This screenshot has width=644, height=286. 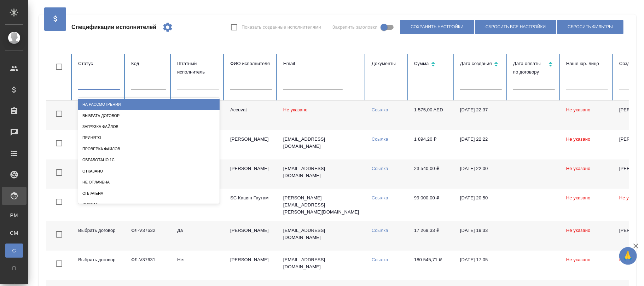 I want to click on div: Списан, so click(x=149, y=204).